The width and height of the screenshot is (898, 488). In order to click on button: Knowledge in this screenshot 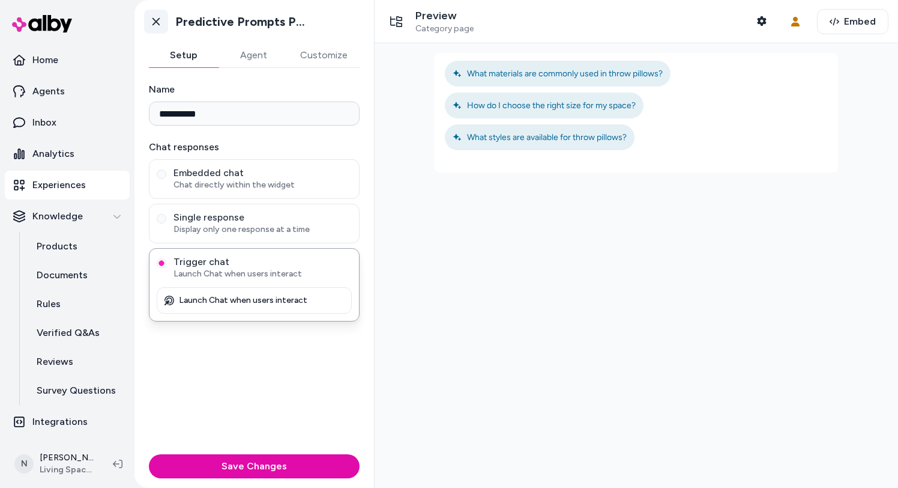, I will do `click(67, 216)`.